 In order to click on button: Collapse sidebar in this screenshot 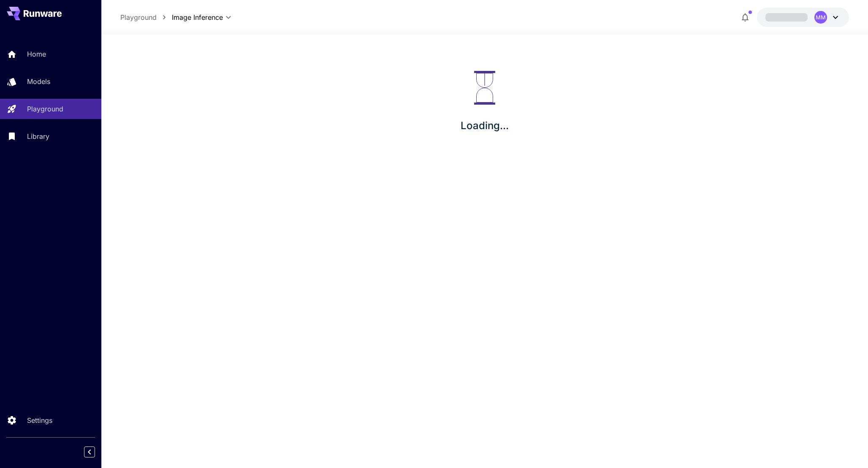, I will do `click(89, 452)`.